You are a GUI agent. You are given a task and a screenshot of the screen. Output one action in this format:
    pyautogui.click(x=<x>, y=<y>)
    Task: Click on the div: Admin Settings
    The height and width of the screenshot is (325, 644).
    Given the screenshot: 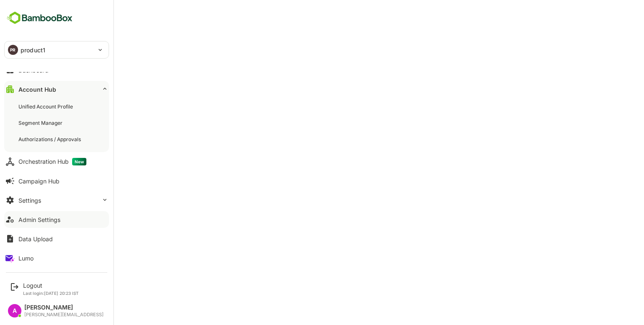 What is the action you would take?
    pyautogui.click(x=39, y=220)
    